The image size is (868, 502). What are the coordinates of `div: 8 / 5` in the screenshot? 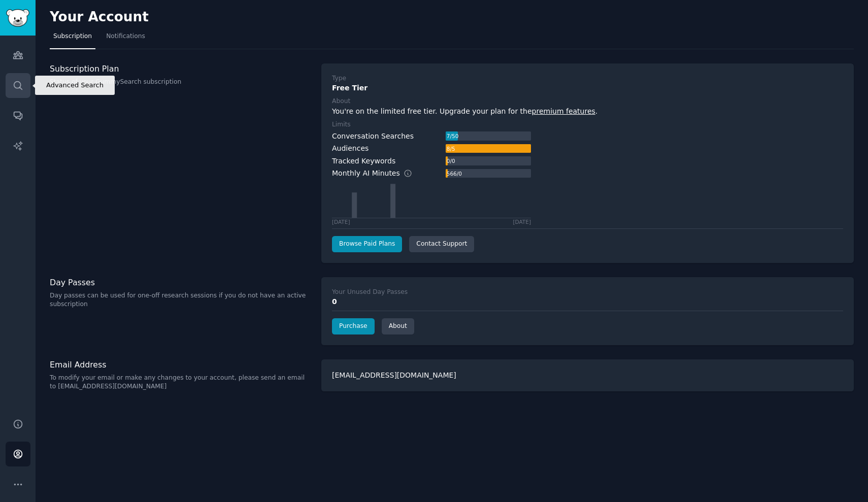 It's located at (450, 149).